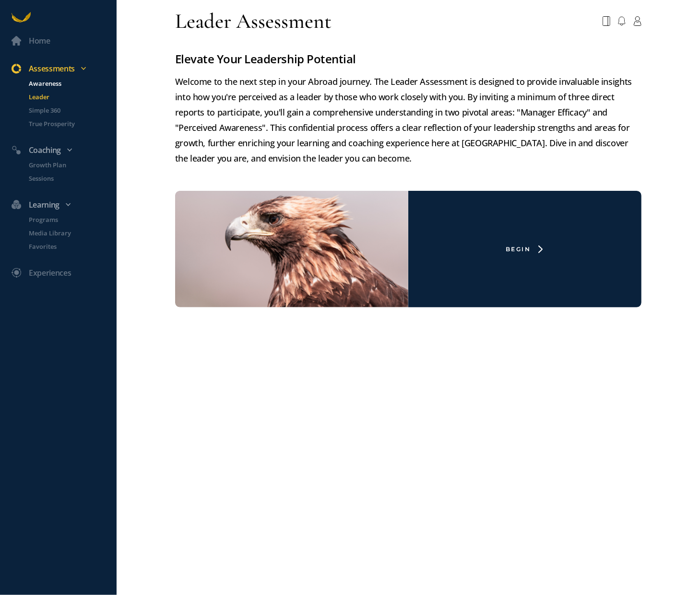 The height and width of the screenshot is (595, 700). What do you see at coordinates (409, 59) in the screenshot?
I see `h3: Elevate Your Leadership Potential` at bounding box center [409, 59].